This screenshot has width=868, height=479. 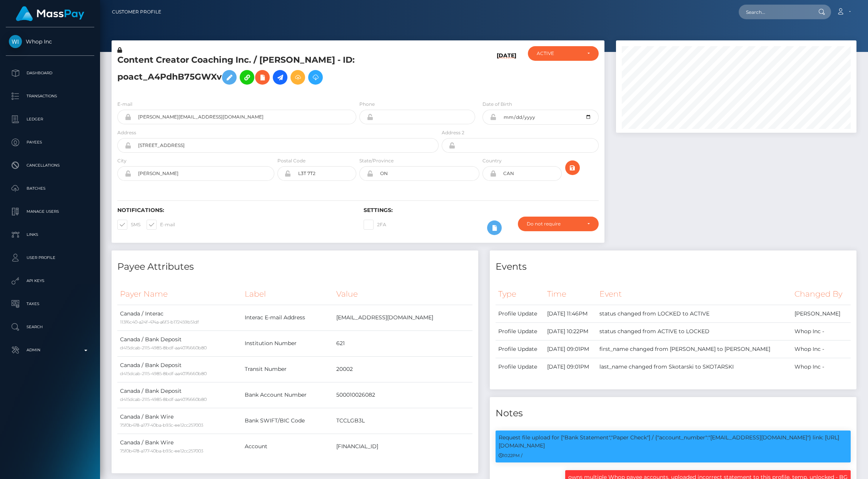 What do you see at coordinates (367, 105) in the screenshot?
I see `label: Phone` at bounding box center [367, 105].